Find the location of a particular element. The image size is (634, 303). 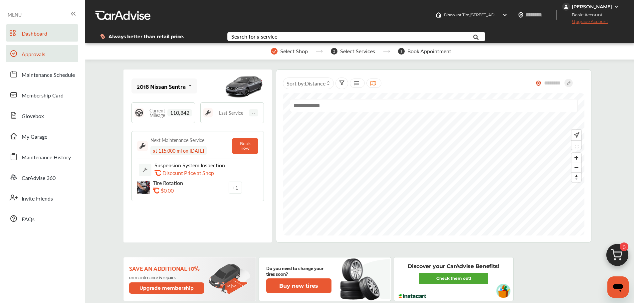

span: Select Shop is located at coordinates (294, 51).